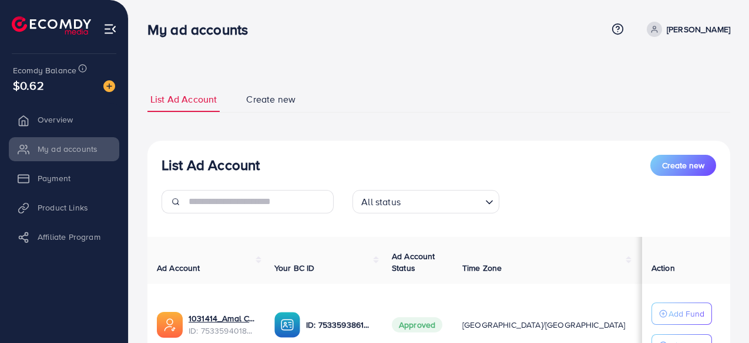 Image resolution: width=749 pixels, height=343 pixels. What do you see at coordinates (51, 25) in the screenshot?
I see `img: logo` at bounding box center [51, 25].